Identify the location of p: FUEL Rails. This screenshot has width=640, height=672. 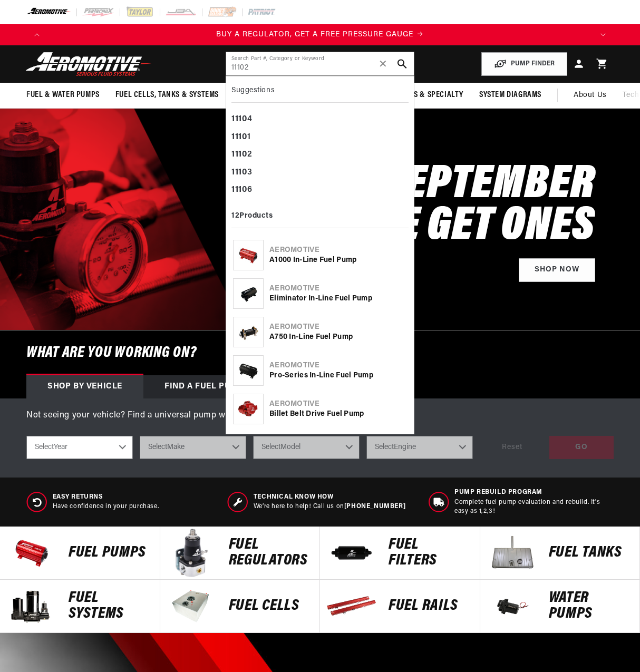
(428, 606).